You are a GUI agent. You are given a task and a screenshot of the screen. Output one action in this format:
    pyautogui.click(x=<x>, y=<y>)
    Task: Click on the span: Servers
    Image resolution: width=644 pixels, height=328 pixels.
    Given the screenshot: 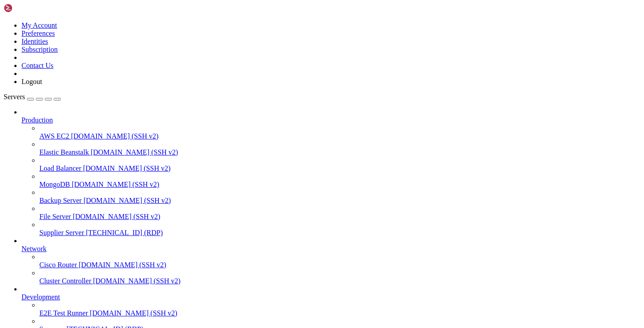 What is the action you would take?
    pyautogui.click(x=14, y=97)
    